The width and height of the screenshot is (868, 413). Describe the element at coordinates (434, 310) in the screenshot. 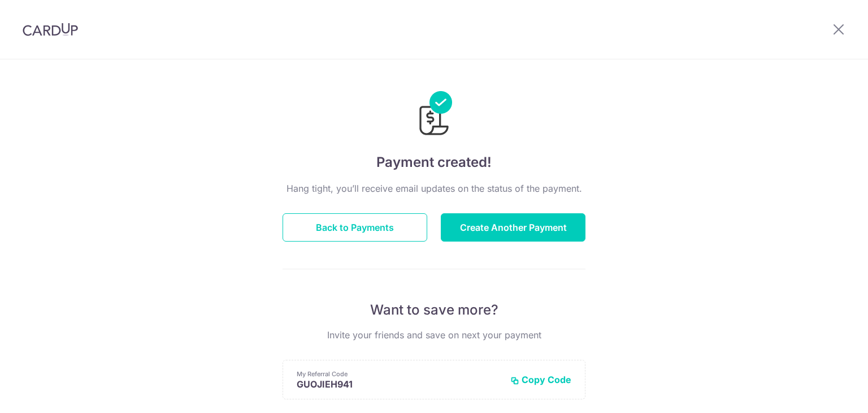

I see `p: Want to save more?` at that location.